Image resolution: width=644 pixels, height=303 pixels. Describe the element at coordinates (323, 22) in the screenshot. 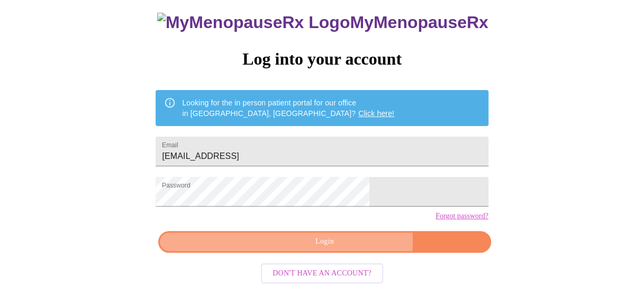

I see `h3: MyMenopauseRx` at that location.